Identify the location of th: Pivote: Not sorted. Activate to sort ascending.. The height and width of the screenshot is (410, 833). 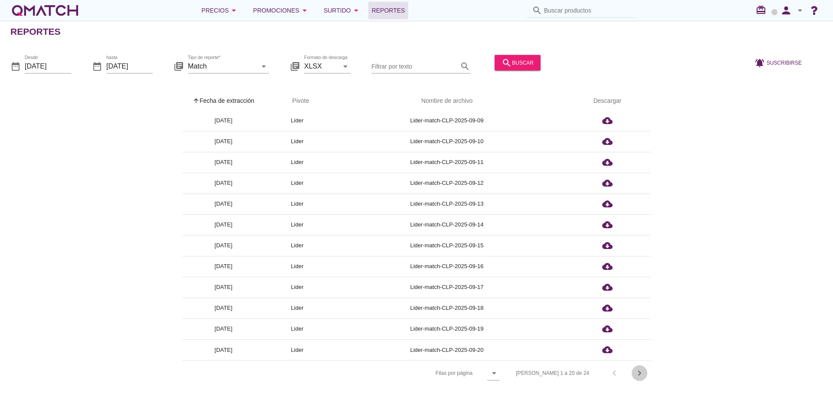
(297, 101).